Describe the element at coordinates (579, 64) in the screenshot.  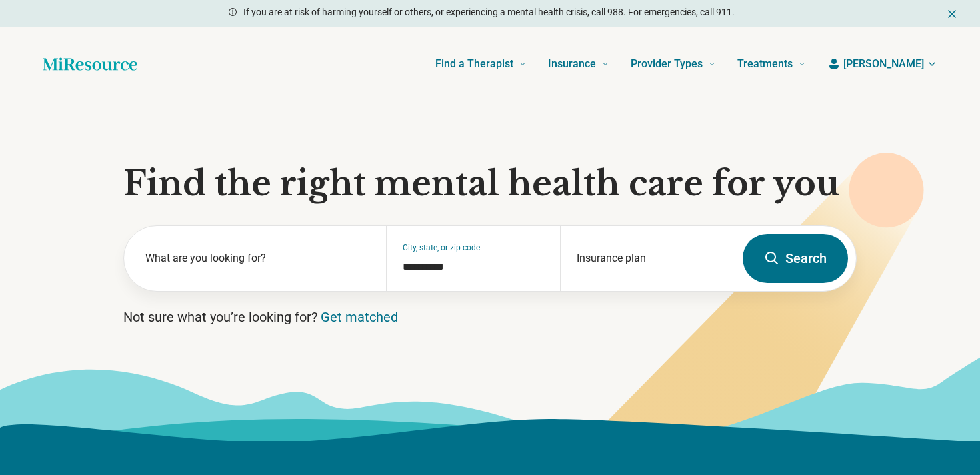
I see `a: Insurance` at that location.